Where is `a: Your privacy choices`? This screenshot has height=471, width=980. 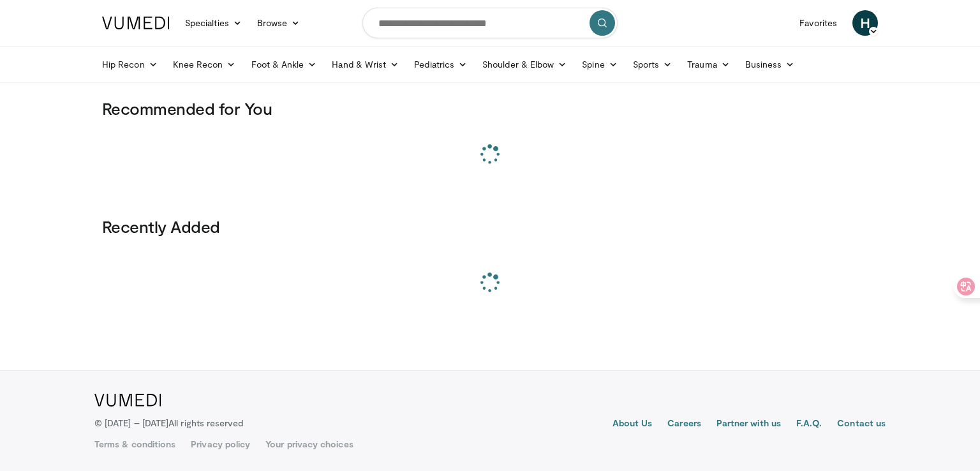
a: Your privacy choices is located at coordinates (308, 444).